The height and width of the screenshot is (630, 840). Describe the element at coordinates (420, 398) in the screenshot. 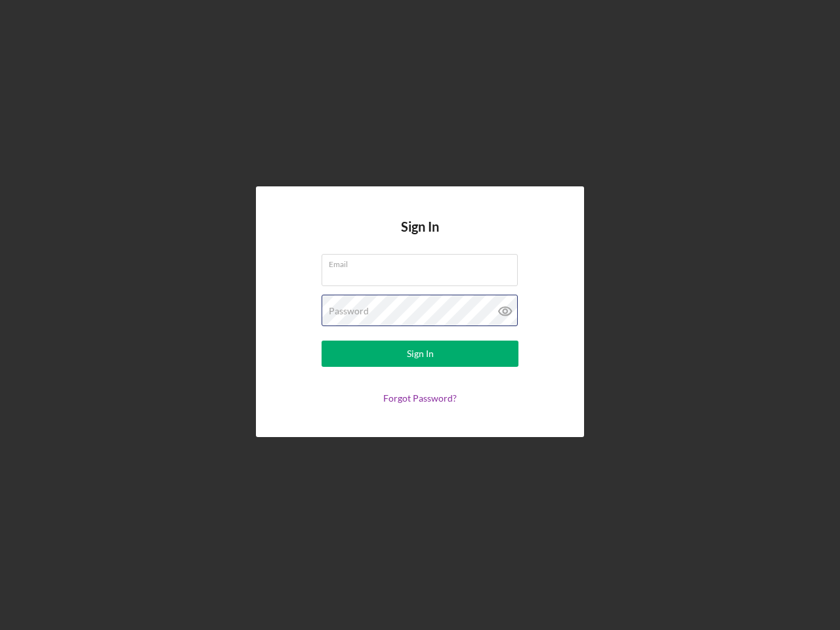

I see `a: Forgot Password?` at that location.